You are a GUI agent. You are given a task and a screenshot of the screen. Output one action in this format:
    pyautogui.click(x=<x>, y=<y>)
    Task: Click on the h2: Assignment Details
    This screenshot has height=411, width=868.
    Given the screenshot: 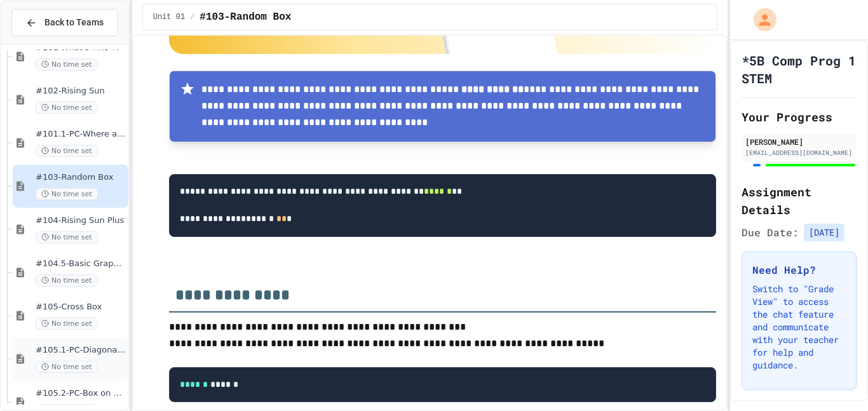 What is the action you would take?
    pyautogui.click(x=798, y=201)
    